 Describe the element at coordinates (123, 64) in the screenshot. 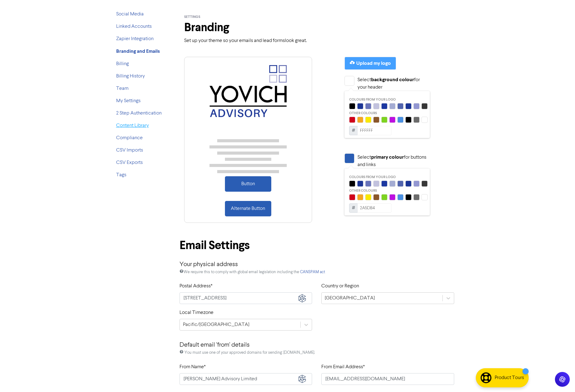

I see `a: Billing` at that location.